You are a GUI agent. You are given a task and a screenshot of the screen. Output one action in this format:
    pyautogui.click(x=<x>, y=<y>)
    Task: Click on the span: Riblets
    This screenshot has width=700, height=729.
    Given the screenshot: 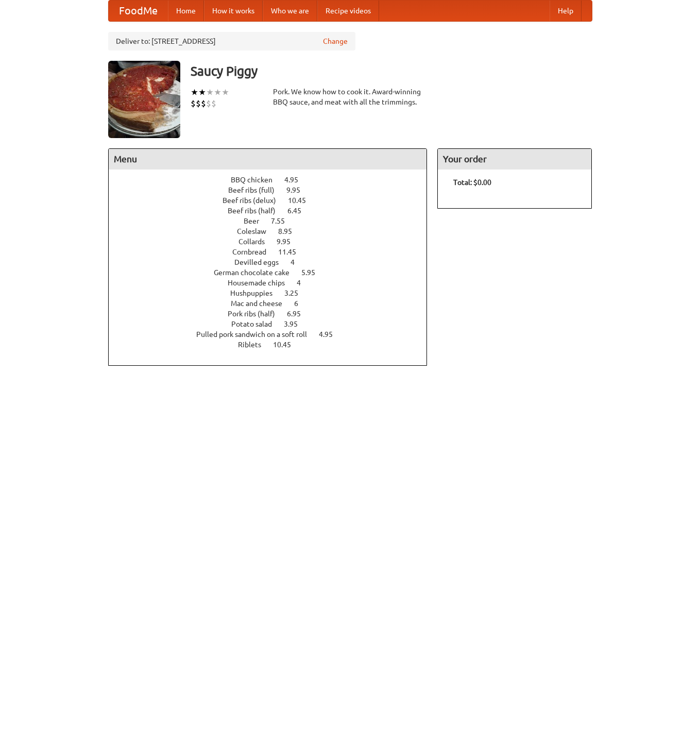 What is the action you would take?
    pyautogui.click(x=255, y=345)
    